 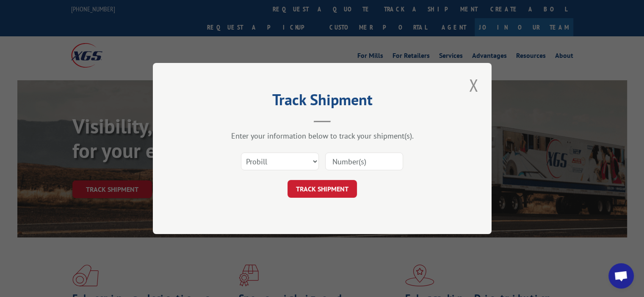 What do you see at coordinates (322, 102) in the screenshot?
I see `h2: Track Shipment` at bounding box center [322, 102].